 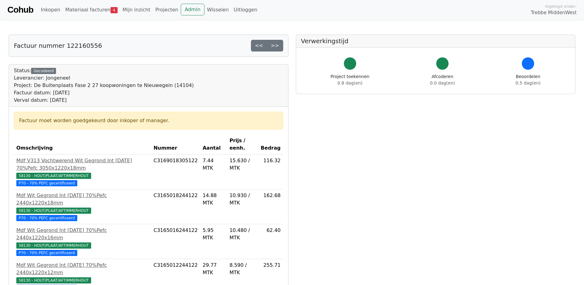 What do you see at coordinates (443, 80) in the screenshot?
I see `div: Afcoderen` at bounding box center [443, 80].